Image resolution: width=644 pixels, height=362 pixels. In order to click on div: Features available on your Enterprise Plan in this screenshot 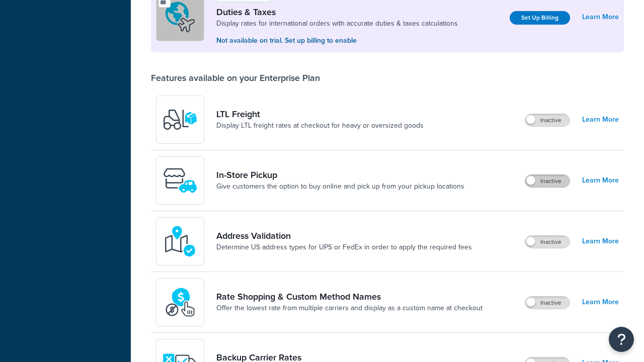, I will do `click(235, 78)`.